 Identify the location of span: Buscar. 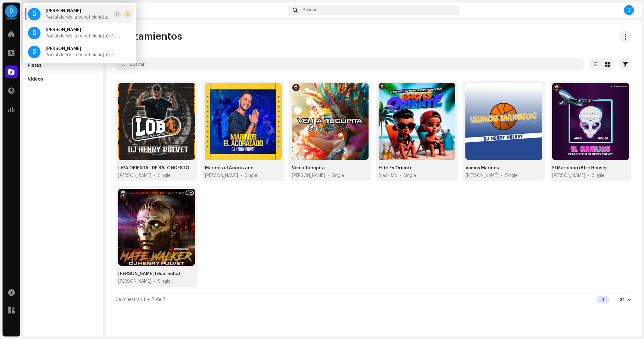
(310, 10).